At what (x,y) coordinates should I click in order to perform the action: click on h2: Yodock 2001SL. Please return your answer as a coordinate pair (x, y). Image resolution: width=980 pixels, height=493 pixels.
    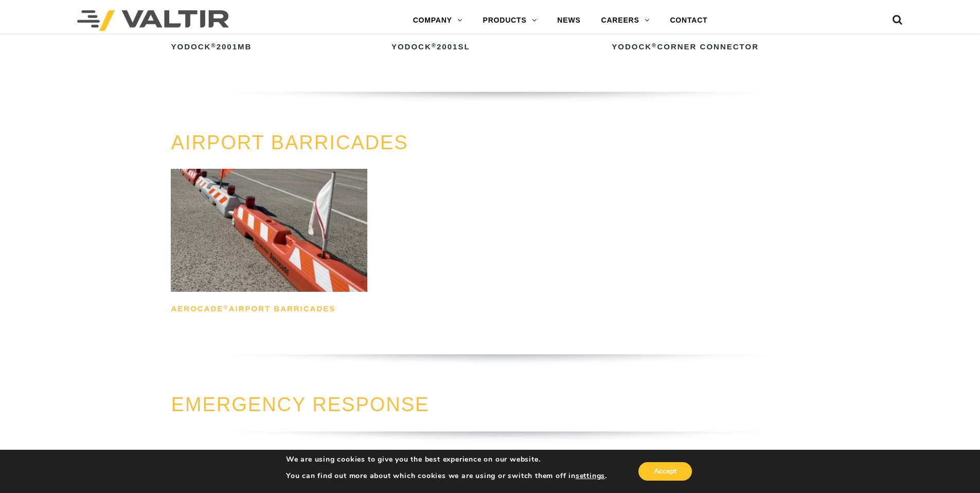
    Looking at the image, I should click on (489, 47).